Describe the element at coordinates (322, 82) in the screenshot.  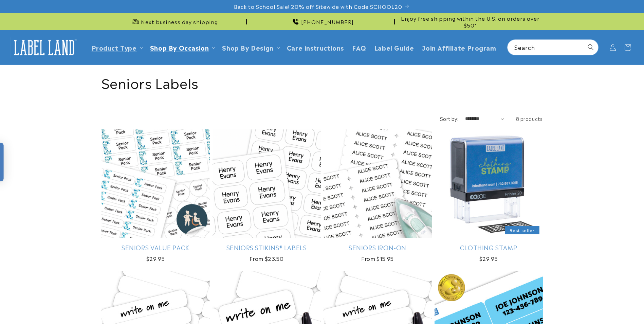
I see `h1: Seniors Labels` at that location.